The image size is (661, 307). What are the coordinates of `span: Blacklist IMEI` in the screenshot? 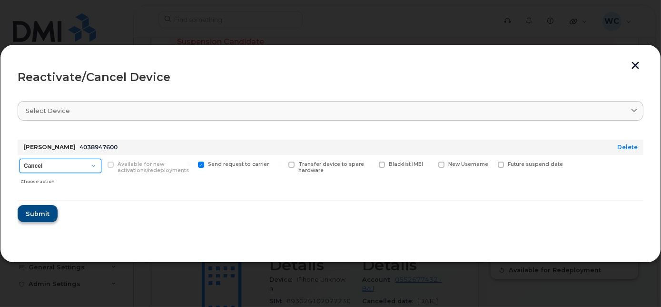 It's located at (406, 164).